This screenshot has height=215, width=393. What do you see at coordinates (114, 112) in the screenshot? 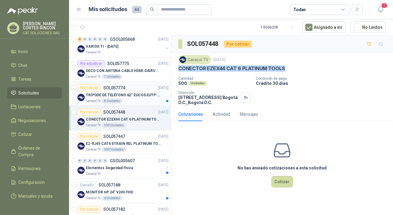
I see `p: SOL057448` at bounding box center [114, 112].